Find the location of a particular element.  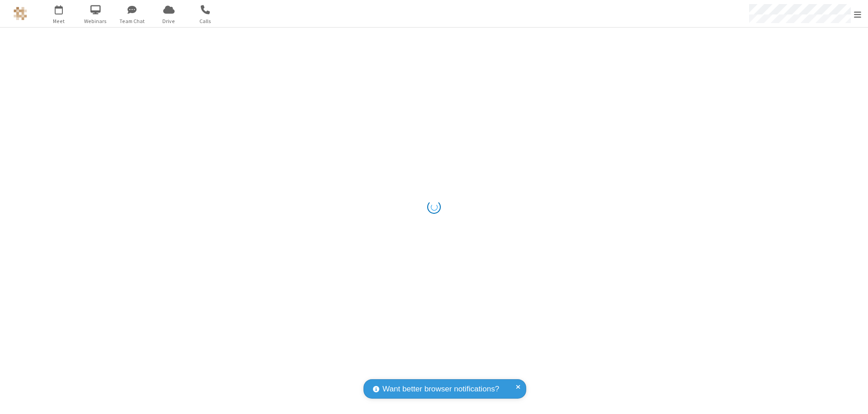

span: Calls is located at coordinates (206, 21).